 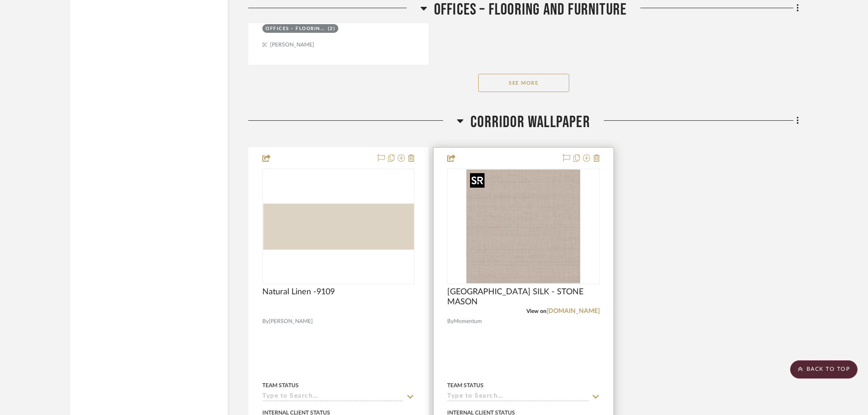 What do you see at coordinates (523, 226) in the screenshot?
I see `img: P3TEC SOUTH BEACH SILK - STONE MASON` at bounding box center [523, 226].